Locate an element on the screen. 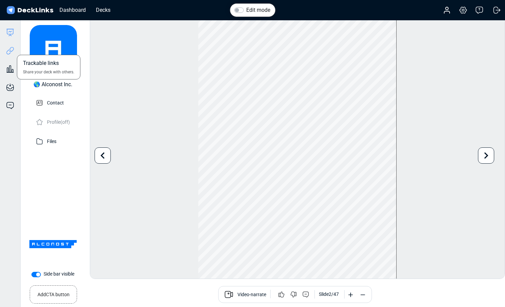  small: Add CTA button is located at coordinates (53, 293).